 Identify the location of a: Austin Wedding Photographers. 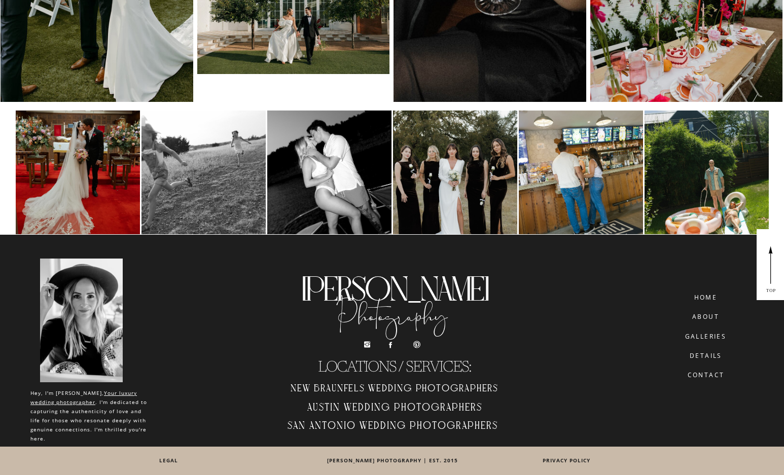
(395, 409).